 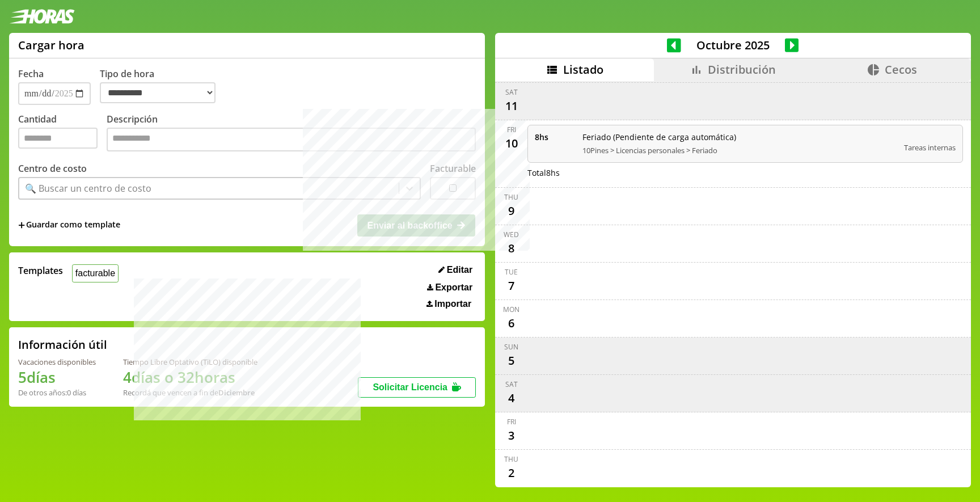 I want to click on div: scrollable content, so click(x=733, y=283).